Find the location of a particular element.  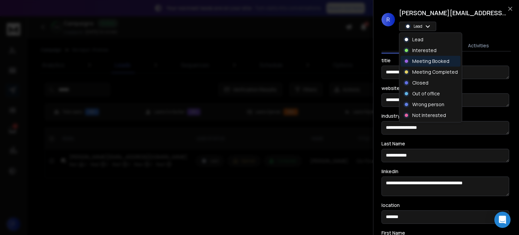

p: Closed is located at coordinates (420, 83).